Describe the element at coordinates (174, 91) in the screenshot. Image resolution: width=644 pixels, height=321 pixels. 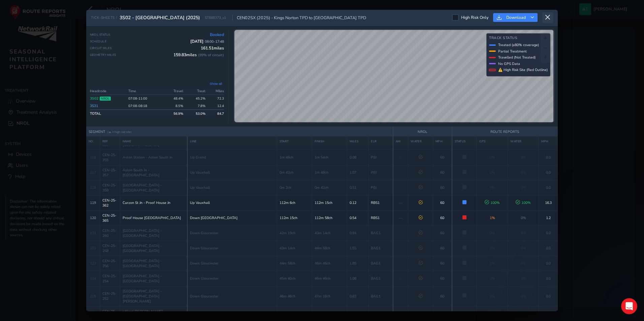
I see `th: Travel` at that location.